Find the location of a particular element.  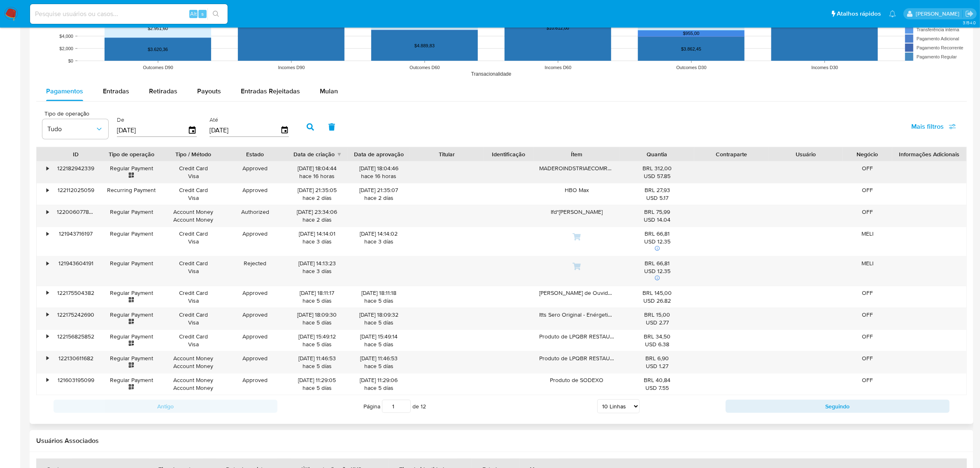

a: Sair is located at coordinates (970, 14).